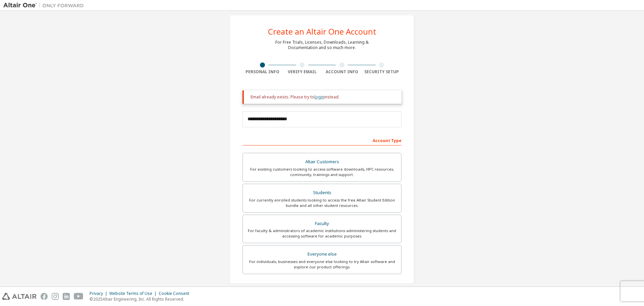  I want to click on div: Altair Customers, so click(322, 162).